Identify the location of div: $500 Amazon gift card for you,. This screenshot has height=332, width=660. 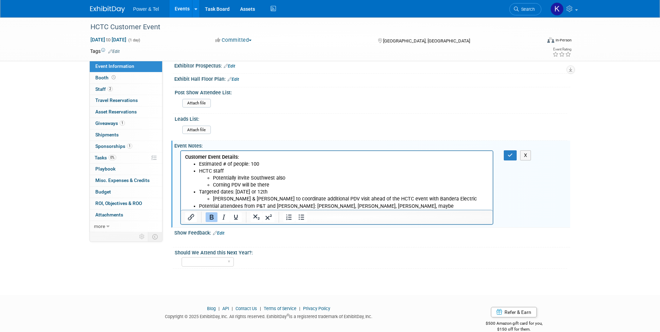
(514, 324).